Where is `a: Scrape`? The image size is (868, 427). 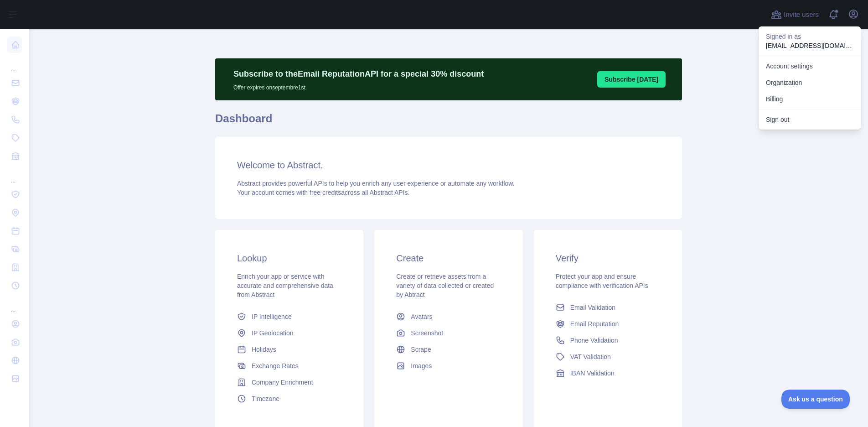
a: Scrape is located at coordinates (448, 350).